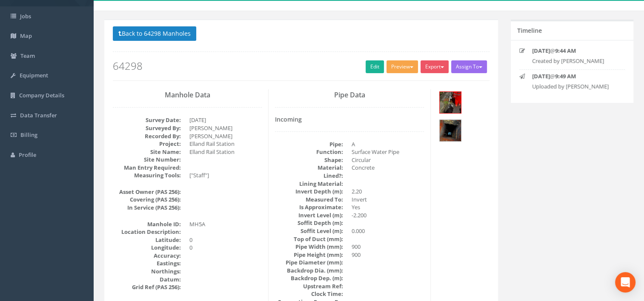  I want to click on dt: Function:, so click(309, 152).